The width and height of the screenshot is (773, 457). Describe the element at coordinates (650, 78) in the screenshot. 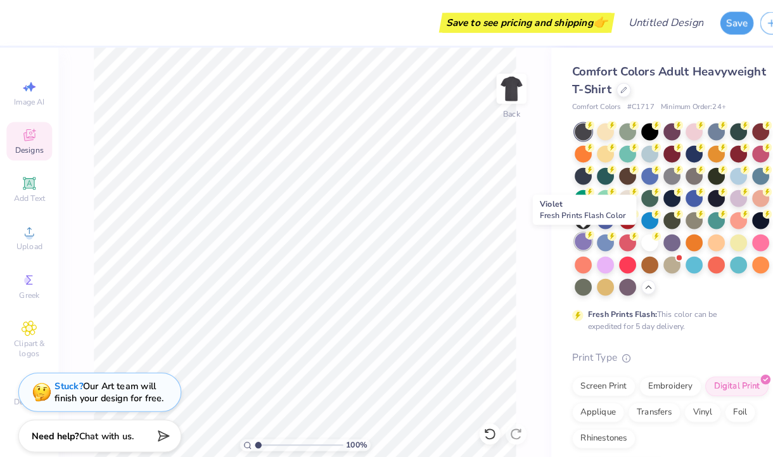

I see `span: Comfort Colors Adult Heavyweight T-Shirt` at that location.